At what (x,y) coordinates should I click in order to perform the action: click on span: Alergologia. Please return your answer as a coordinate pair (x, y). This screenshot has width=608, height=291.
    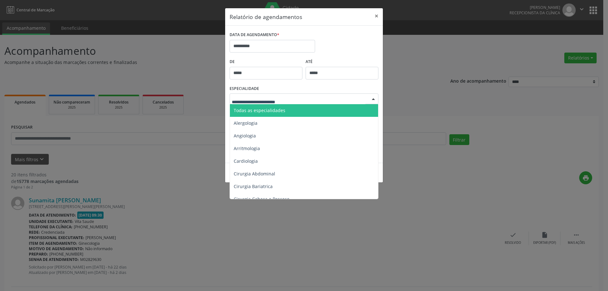
    Looking at the image, I should click on (245, 123).